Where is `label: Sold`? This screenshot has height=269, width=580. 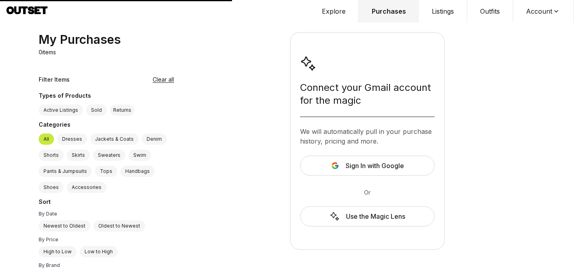 label: Sold is located at coordinates (96, 110).